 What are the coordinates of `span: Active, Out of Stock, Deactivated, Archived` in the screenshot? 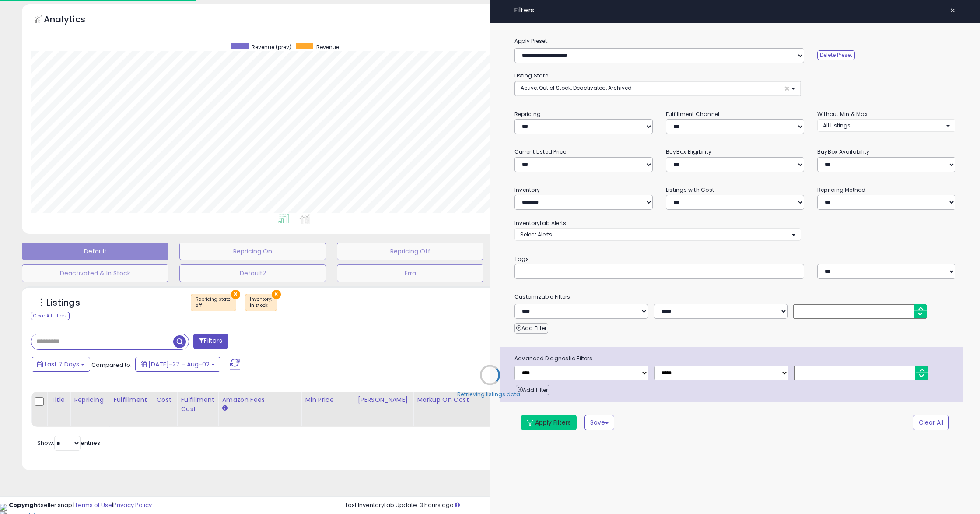 It's located at (577, 88).